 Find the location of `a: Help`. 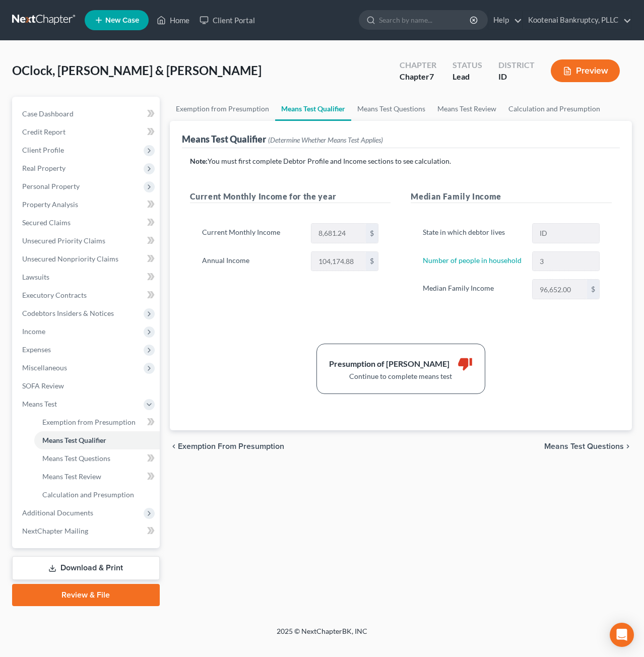

a: Help is located at coordinates (505, 20).